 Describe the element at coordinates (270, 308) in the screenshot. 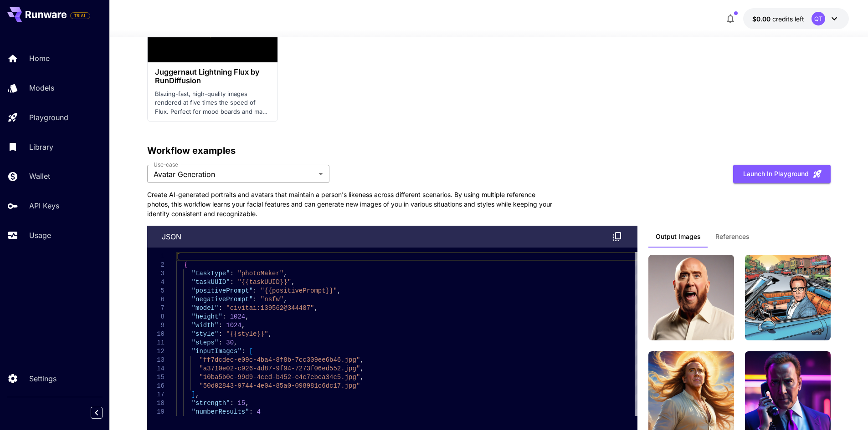

I see `span: "civitai:139562@344487"` at that location.